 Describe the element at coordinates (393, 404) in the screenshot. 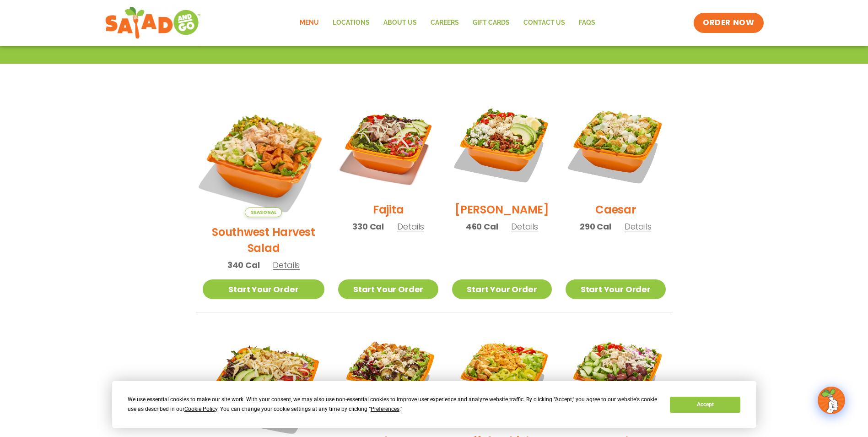

I see `div: We use essential cookies to make our site work. With your consent, we may also use non-essential ...` at that location.